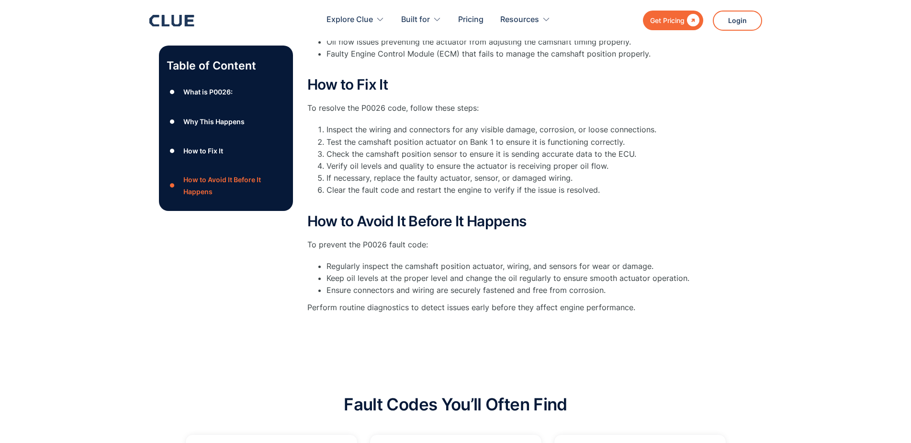  What do you see at coordinates (509, 278) in the screenshot?
I see `li: Keep oil levels at the proper level and change the oil regularly to ensure smooth actuator operat...` at bounding box center [509, 278].